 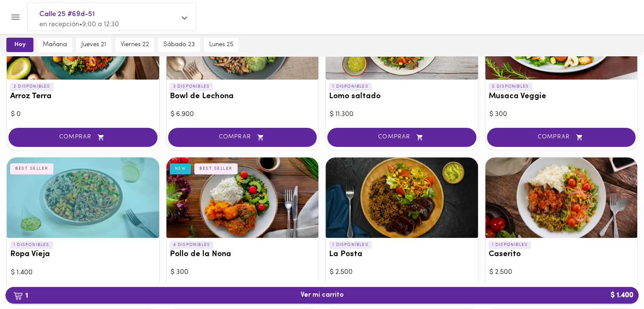 I want to click on p: 2 DISPONIBLES, so click(x=32, y=87).